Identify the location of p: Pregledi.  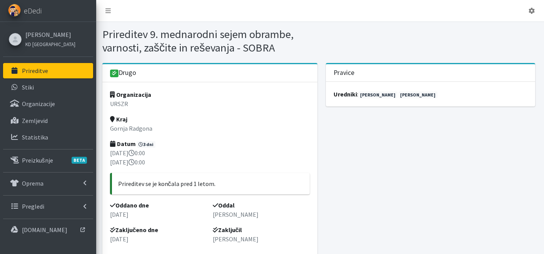
(33, 206).